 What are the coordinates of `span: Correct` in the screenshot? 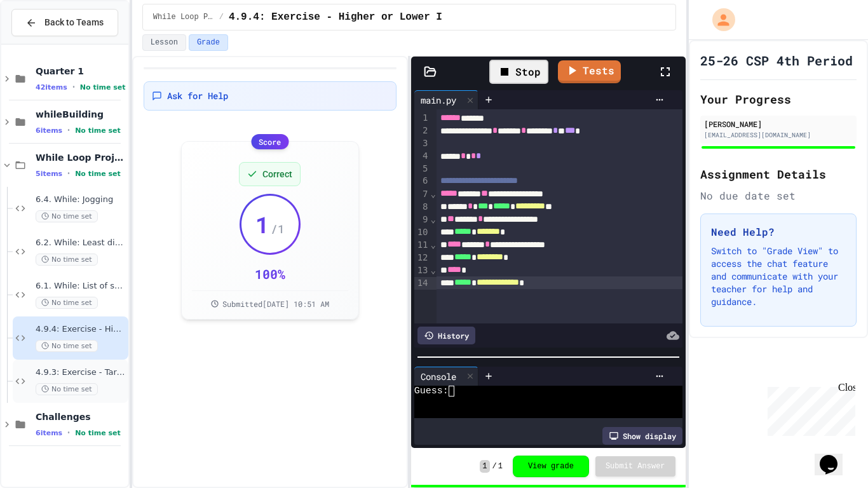 It's located at (277, 174).